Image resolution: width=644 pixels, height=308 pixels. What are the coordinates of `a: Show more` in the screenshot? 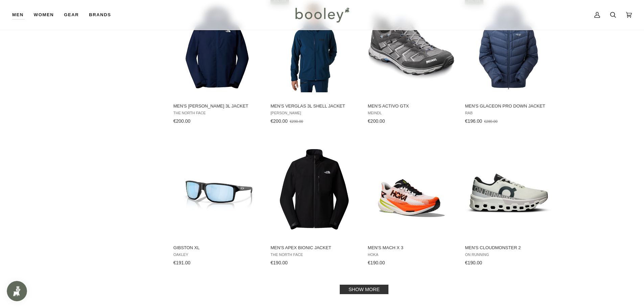 It's located at (365, 289).